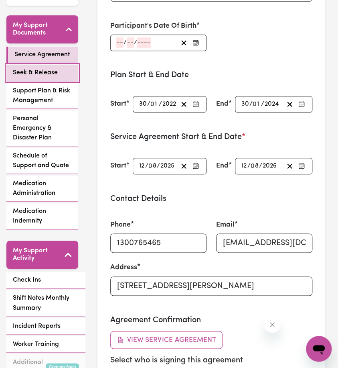 Image resolution: width=338 pixels, height=368 pixels. Describe the element at coordinates (37, 326) in the screenshot. I see `span: Incident Reports` at that location.